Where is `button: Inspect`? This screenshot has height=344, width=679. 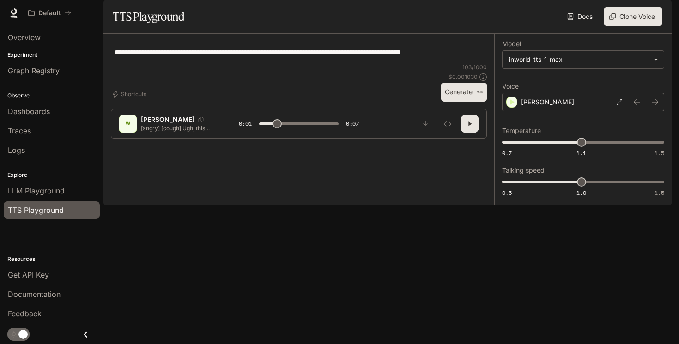
button: Inspect is located at coordinates (448, 124).